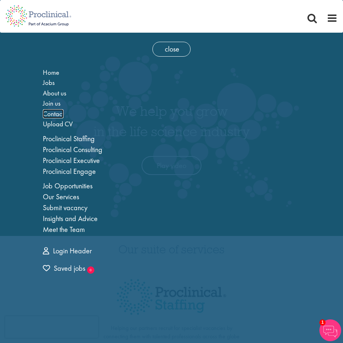 This screenshot has height=343, width=343. Describe the element at coordinates (53, 114) in the screenshot. I see `span: Contact` at that location.